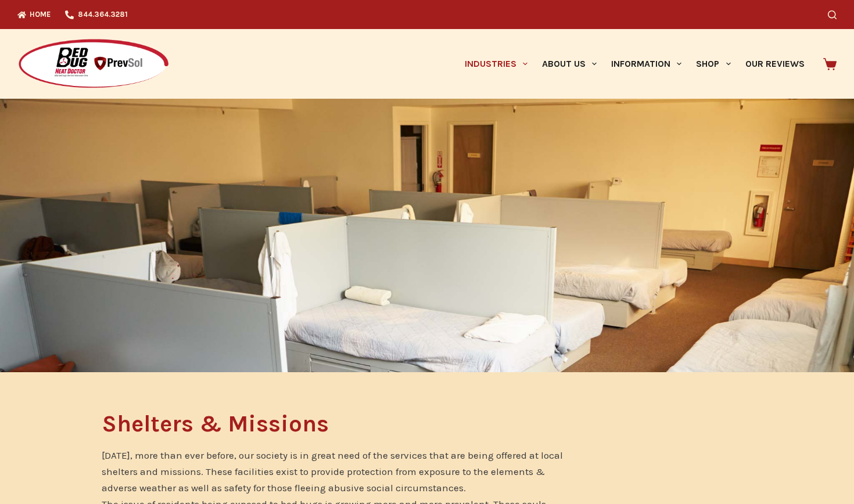 Image resolution: width=854 pixels, height=504 pixels. I want to click on nav: Primary, so click(635, 64).